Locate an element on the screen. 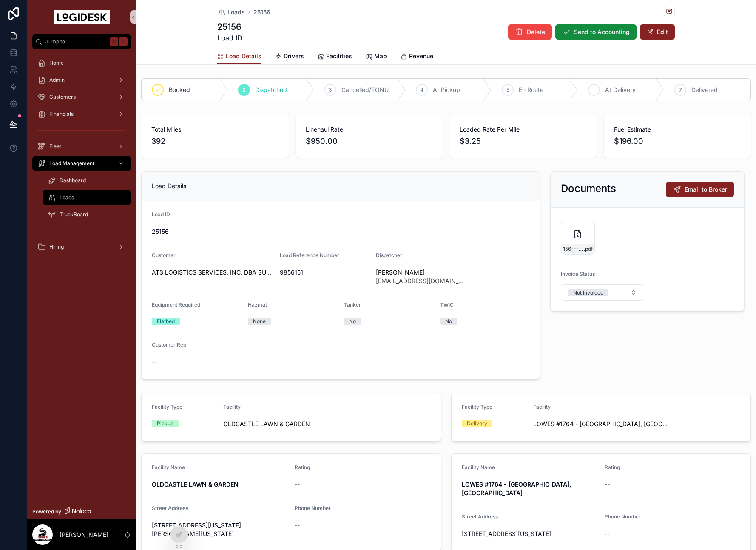 The width and height of the screenshot is (756, 550). span: 392 is located at coordinates (215, 141).